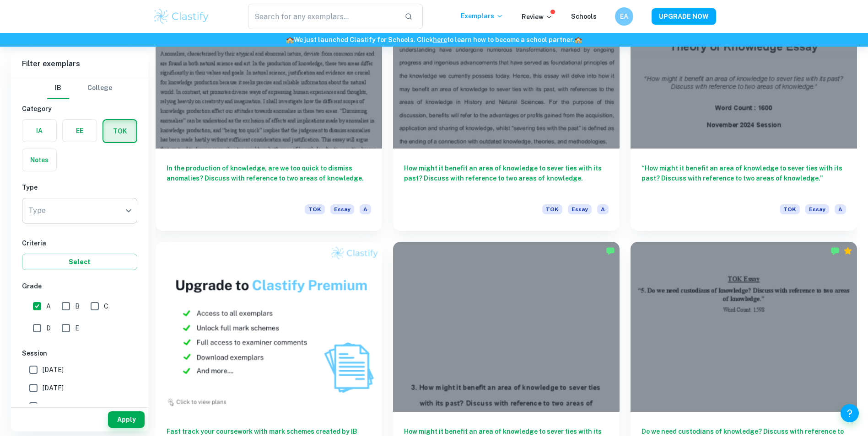  Describe the element at coordinates (440, 39) in the screenshot. I see `a: here` at that location.